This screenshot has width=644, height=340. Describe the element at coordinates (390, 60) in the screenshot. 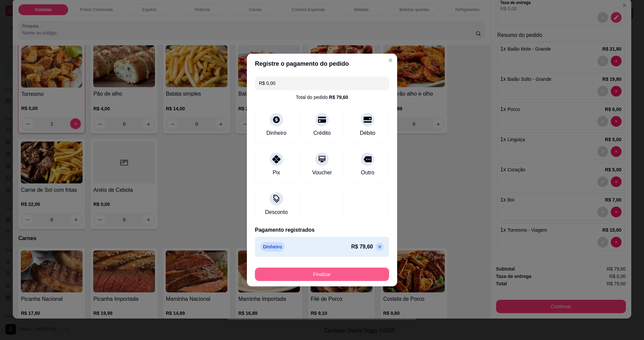

I see `button: Close` at that location.